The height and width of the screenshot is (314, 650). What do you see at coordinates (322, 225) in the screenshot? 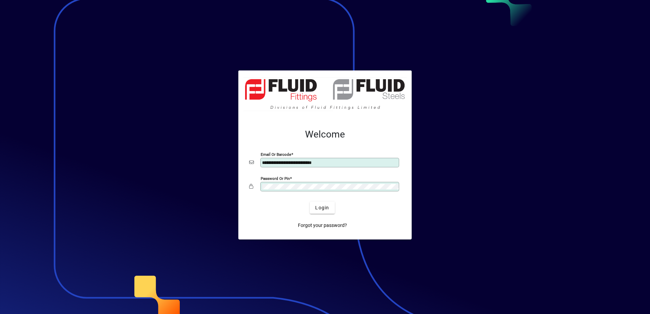
I see `a: Forgot your password?` at bounding box center [322, 225].